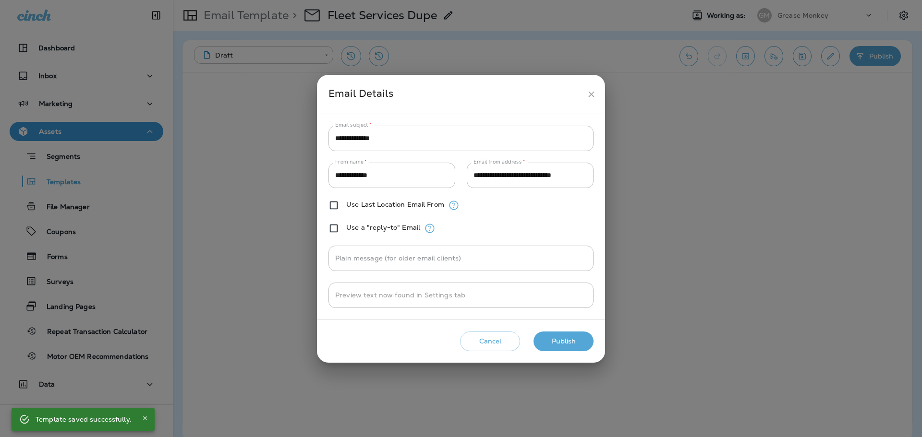 The height and width of the screenshot is (437, 922). Describe the element at coordinates (383, 228) in the screenshot. I see `label: Use a "reply-to" Email` at that location.